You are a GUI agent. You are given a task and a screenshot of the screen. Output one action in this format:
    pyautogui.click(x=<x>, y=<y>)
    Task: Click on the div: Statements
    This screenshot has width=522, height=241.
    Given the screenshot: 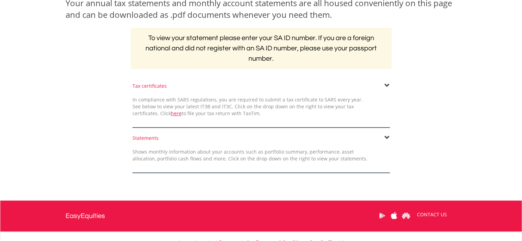 What is the action you would take?
    pyautogui.click(x=261, y=138)
    